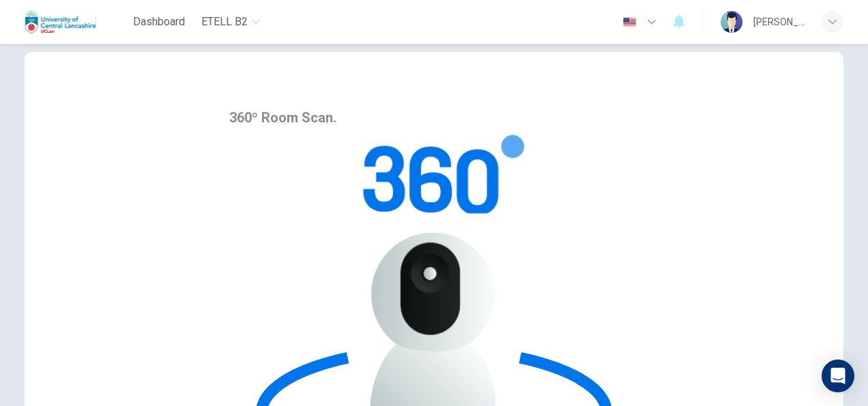 The image size is (868, 406). Describe the element at coordinates (159, 22) in the screenshot. I see `span: Dashboard` at that location.